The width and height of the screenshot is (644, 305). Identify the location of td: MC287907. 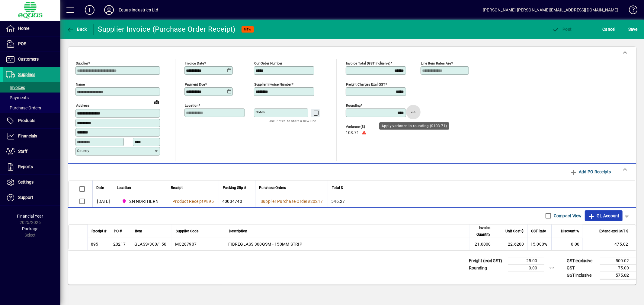
(199, 244).